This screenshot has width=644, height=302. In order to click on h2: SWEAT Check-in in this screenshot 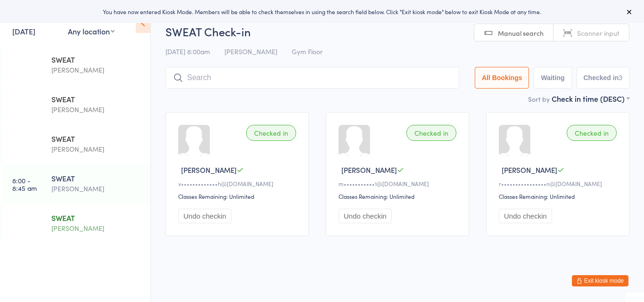, I will do `click(398, 31)`.